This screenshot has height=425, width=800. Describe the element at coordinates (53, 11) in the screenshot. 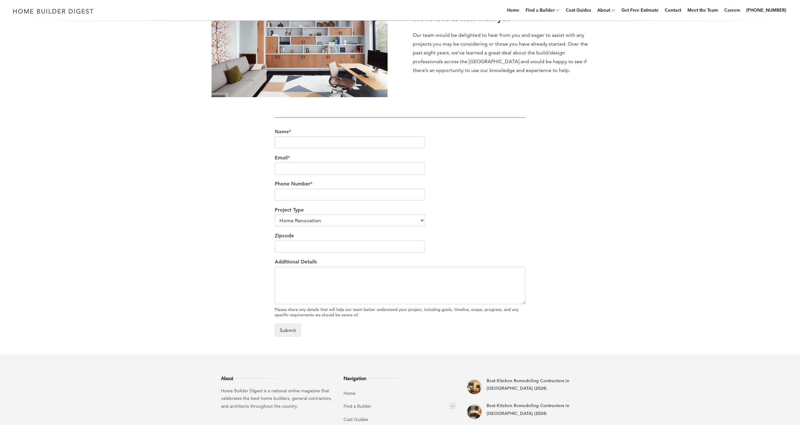

I see `img: Home Builder Digest` at that location.